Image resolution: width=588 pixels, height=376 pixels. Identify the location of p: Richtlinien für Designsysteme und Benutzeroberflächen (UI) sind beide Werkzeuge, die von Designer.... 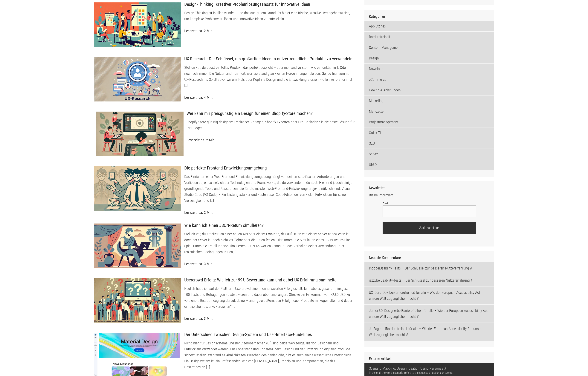
(269, 355).